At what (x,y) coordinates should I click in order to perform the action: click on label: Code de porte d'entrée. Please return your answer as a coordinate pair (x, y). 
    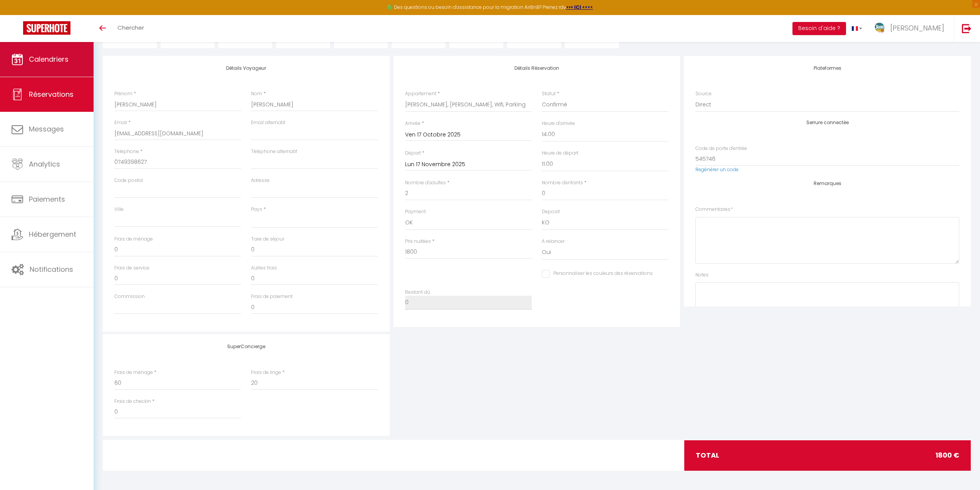
    Looking at the image, I should click on (721, 148).